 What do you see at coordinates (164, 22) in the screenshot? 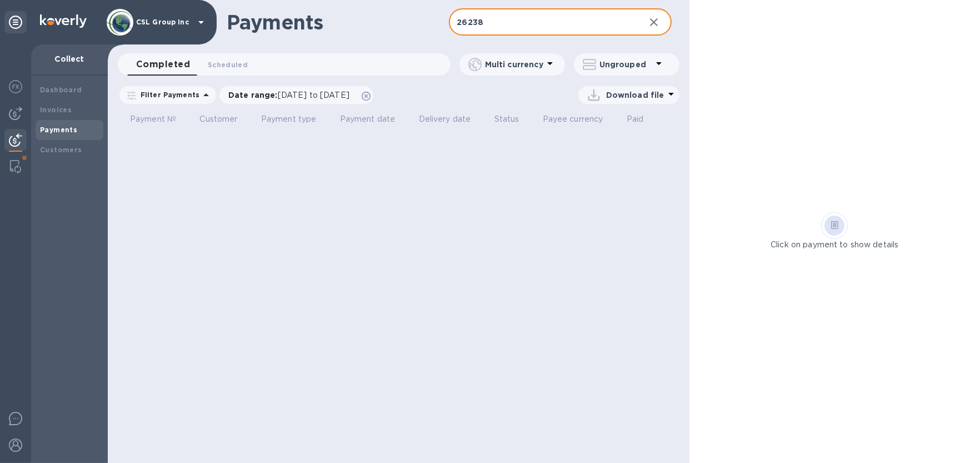
I see `p: CSL Group Inc` at bounding box center [164, 22].